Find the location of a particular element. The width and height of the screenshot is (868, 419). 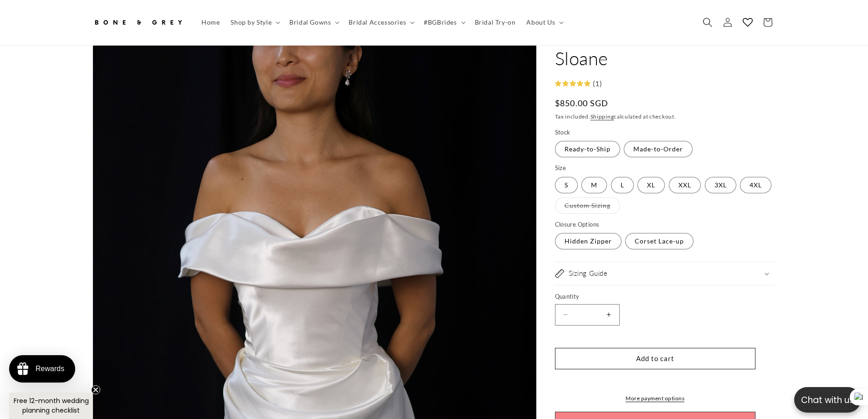

a: Bridal Try-on is located at coordinates (495, 22).